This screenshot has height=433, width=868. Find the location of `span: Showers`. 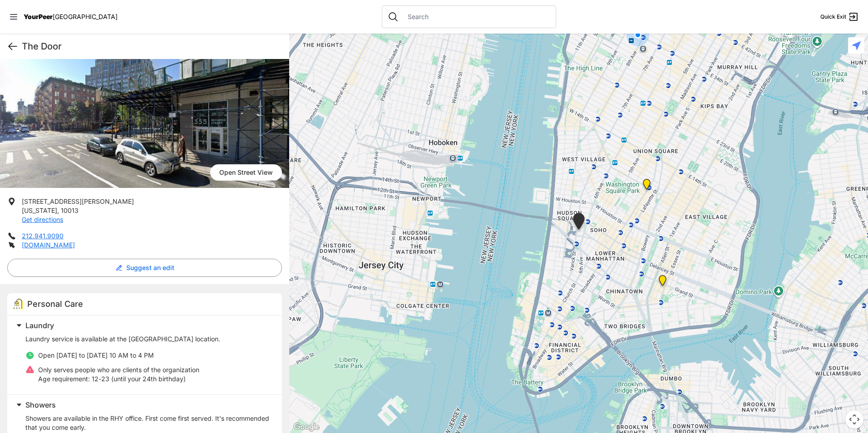

span: Showers is located at coordinates (40, 404).